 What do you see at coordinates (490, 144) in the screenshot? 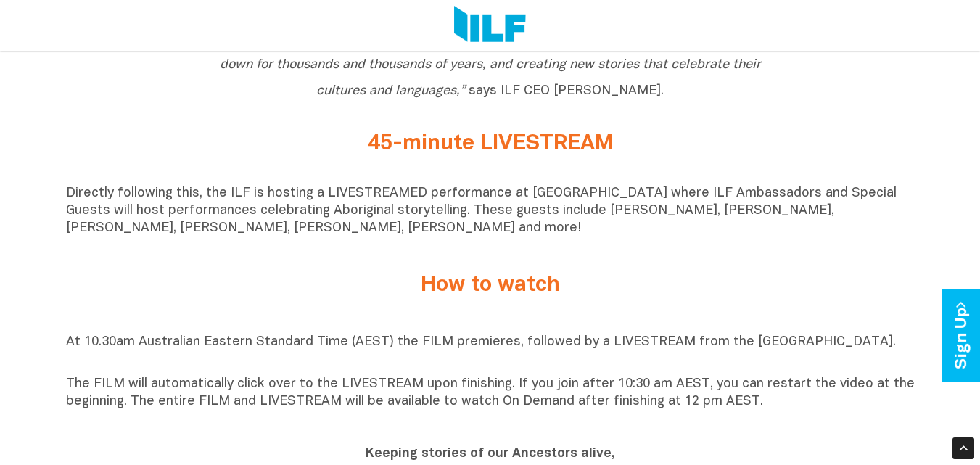
I see `h2: 45-minute LIVESTREAM` at bounding box center [490, 144].